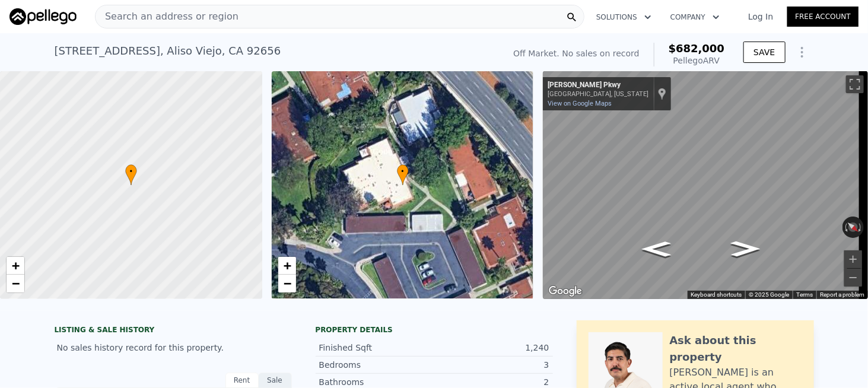  What do you see at coordinates (854, 278) in the screenshot?
I see `button: Zoom out` at bounding box center [854, 278].